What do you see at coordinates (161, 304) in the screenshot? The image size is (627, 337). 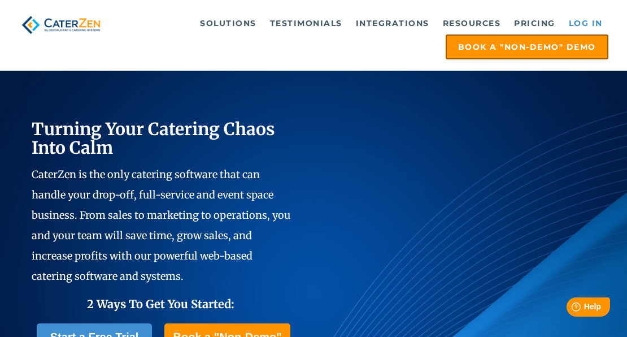 I see `span: 2 Ways To Get You Started:` at bounding box center [161, 304].